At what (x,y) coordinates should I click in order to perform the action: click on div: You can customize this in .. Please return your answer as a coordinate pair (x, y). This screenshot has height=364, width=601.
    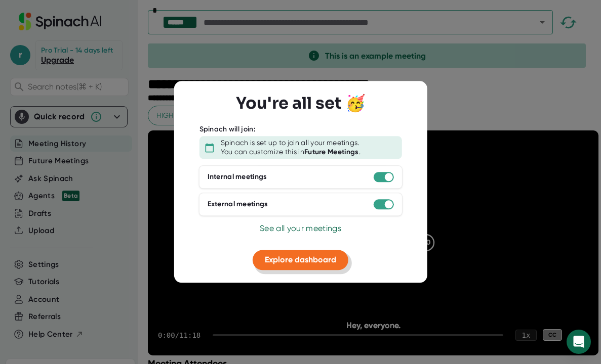
    Looking at the image, I should click on (290, 152).